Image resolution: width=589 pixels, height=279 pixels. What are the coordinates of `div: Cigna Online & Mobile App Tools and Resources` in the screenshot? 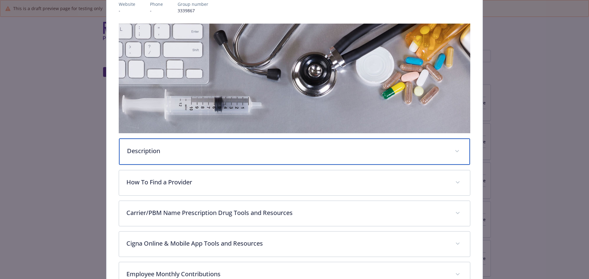 It's located at (295, 245).